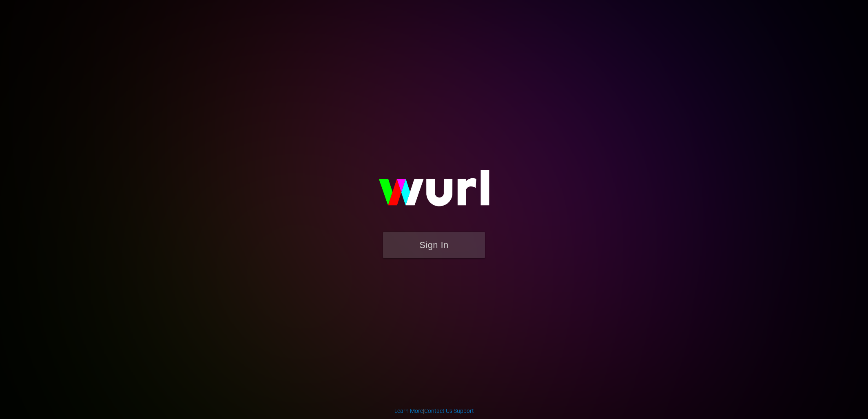 The image size is (868, 419). I want to click on a: Support, so click(464, 411).